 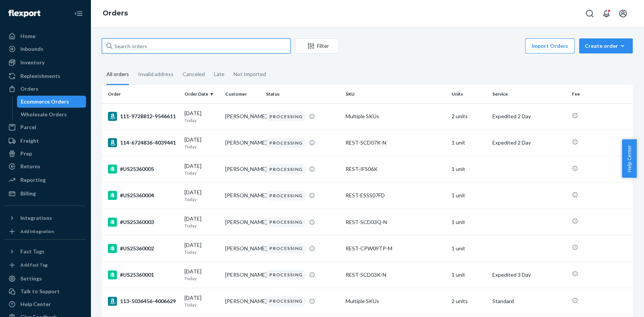 What do you see at coordinates (529, 94) in the screenshot?
I see `th: Service` at bounding box center [529, 94].